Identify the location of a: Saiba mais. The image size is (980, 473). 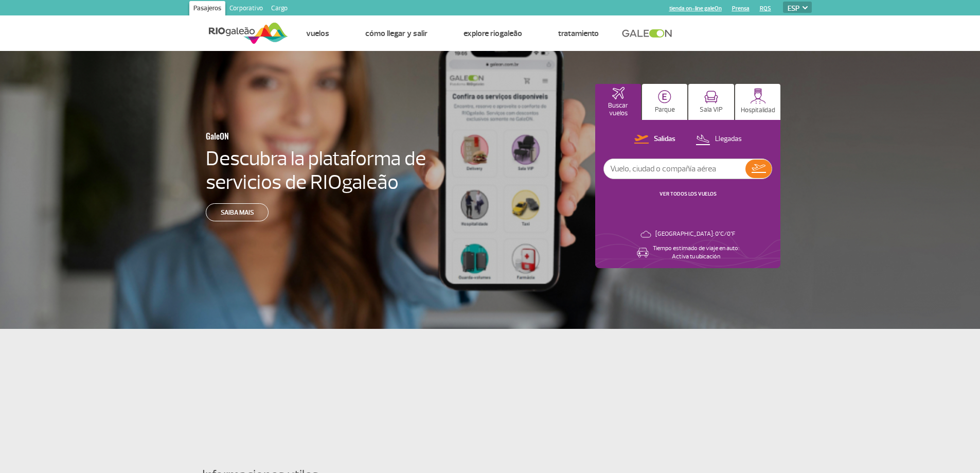
(237, 212).